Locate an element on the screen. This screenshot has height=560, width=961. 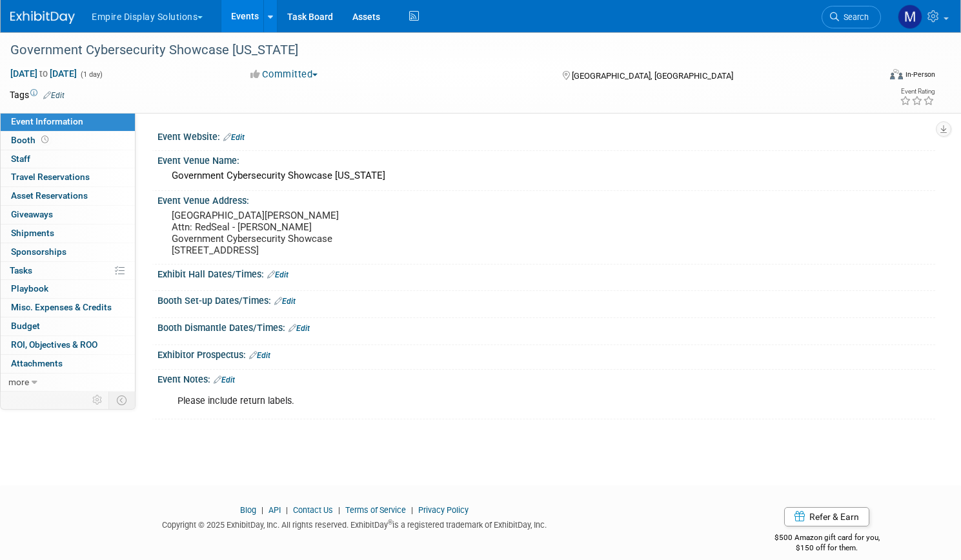
div: Copyright © 2025 ExhibitDay, Inc. All rights reserved. ExhibitDay is a registered trademark of Ex... is located at coordinates (354, 523).